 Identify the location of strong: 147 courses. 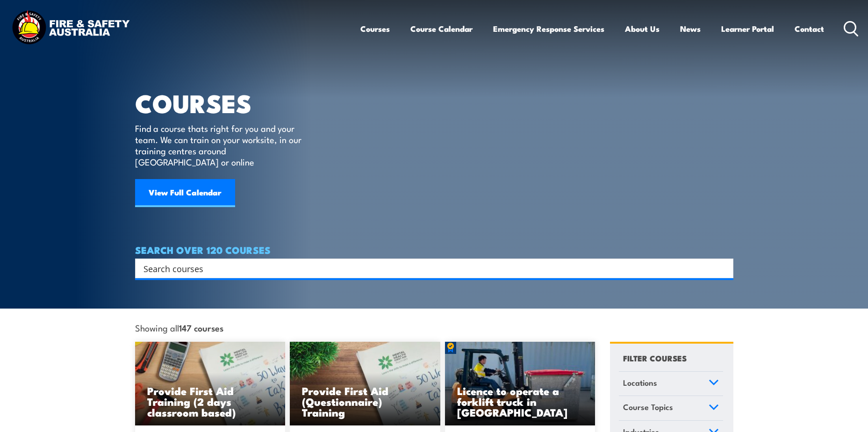
(201, 327).